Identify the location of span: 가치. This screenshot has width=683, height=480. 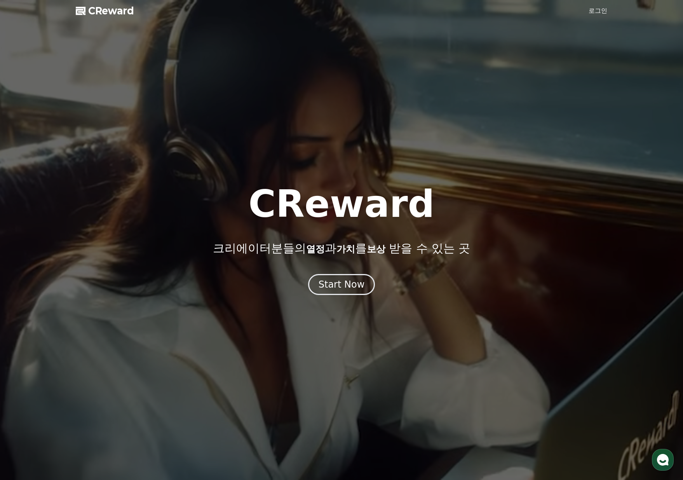
(346, 249).